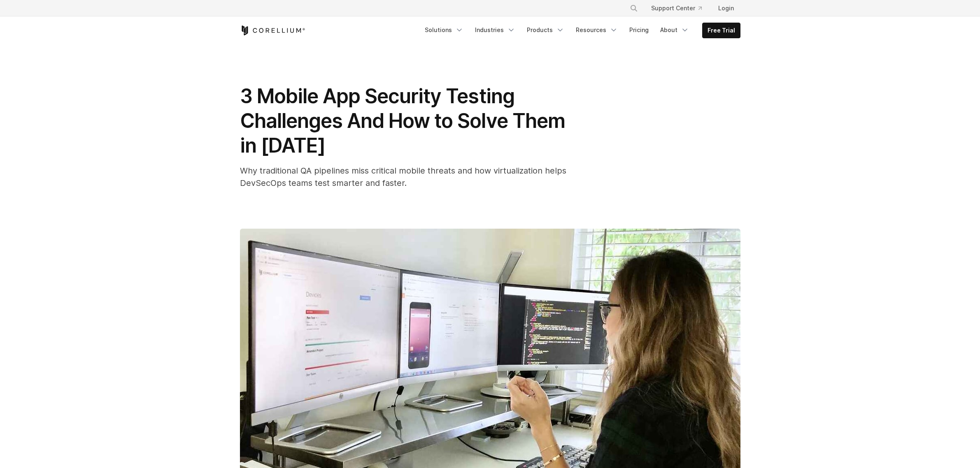  I want to click on a: Industries, so click(495, 30).